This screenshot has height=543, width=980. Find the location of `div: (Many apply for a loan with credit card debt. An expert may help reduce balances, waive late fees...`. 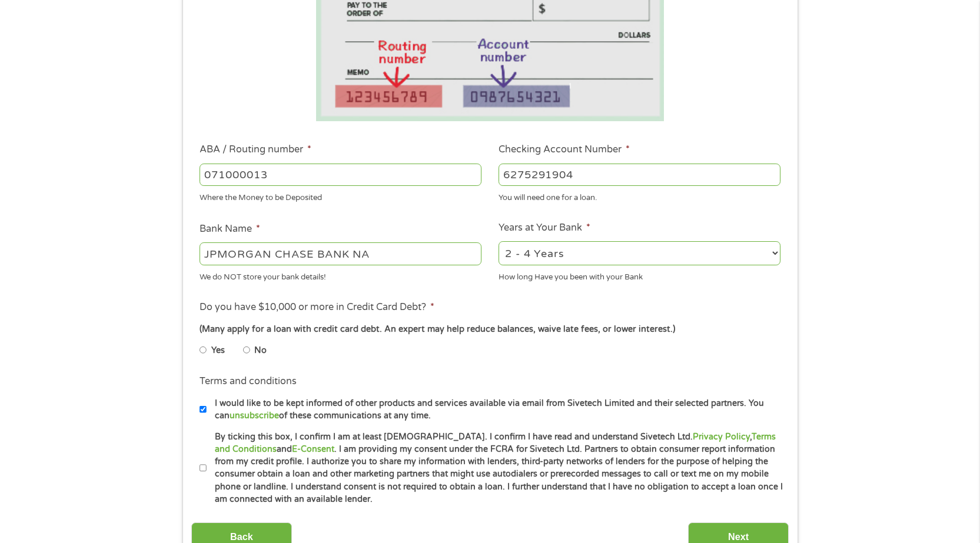

div: (Many apply for a loan with credit card debt. An expert may help reduce balances, waive late fees... is located at coordinates (490, 330).